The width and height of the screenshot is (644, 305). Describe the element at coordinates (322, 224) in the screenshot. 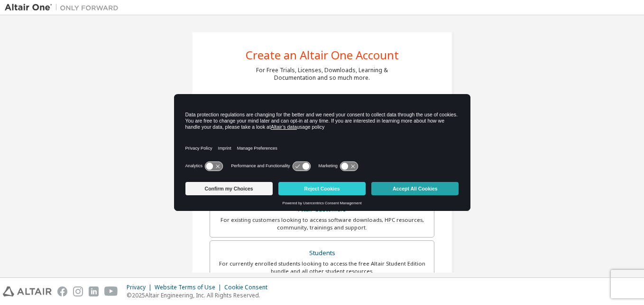

I see `div: For existing customers looking to access software downloads, HPC resources, community, trainings ...` at that location.